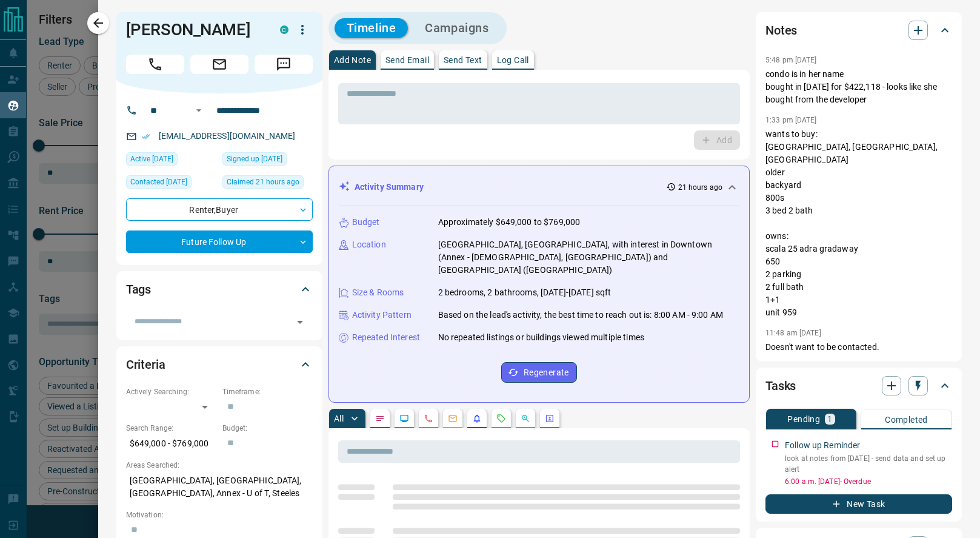 This screenshot has height=538, width=980. Describe the element at coordinates (156, 64) in the screenshot. I see `span: Call` at that location.